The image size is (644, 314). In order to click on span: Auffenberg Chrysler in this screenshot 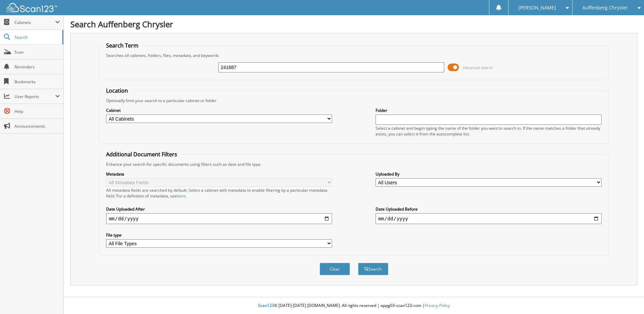, I will do `click(605, 8)`.